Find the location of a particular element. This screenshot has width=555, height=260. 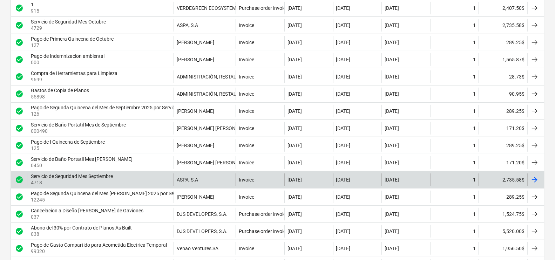

div: Pago de I Quincena de Septiembre is located at coordinates (68, 142).